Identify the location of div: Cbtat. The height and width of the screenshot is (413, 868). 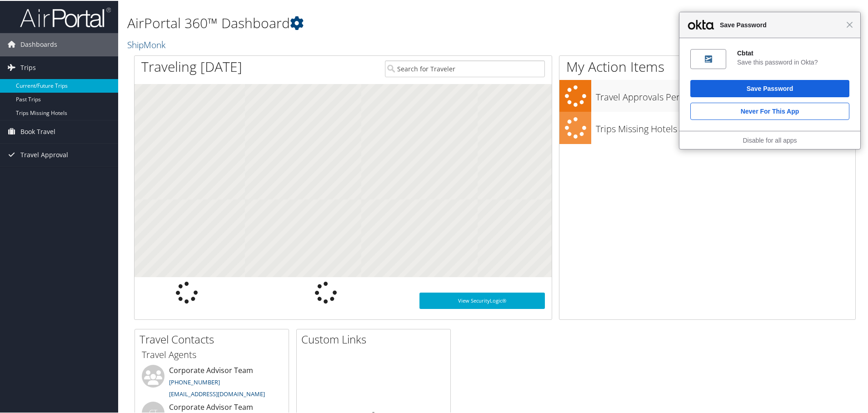
(793, 52).